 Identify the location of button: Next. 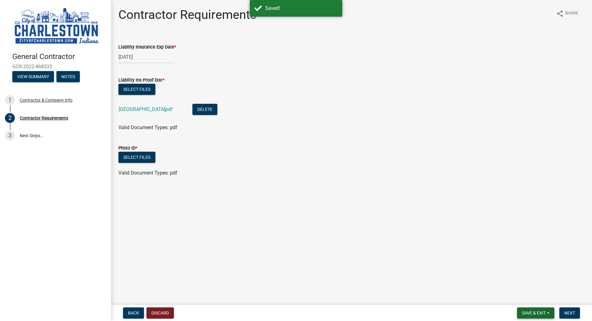
(570, 313).